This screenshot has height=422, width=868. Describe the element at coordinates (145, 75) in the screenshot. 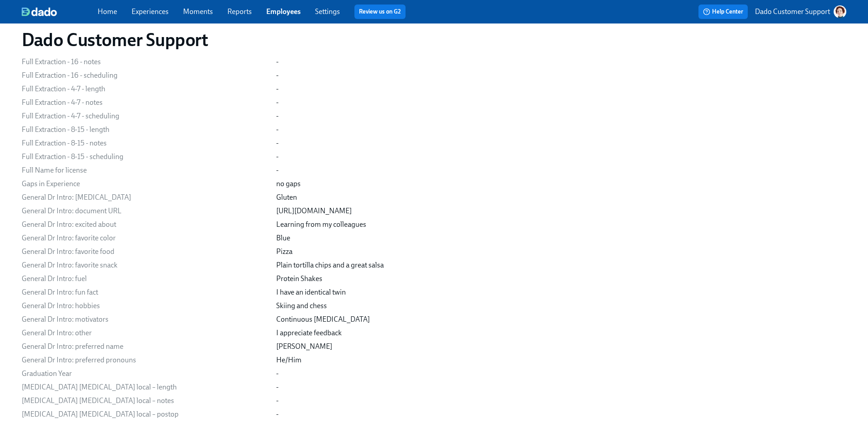

I see `div: Full Extraction - 16 - scheduling` at that location.